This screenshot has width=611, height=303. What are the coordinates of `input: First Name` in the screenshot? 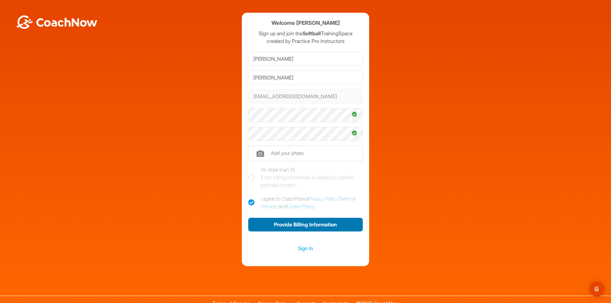 It's located at (305, 59).